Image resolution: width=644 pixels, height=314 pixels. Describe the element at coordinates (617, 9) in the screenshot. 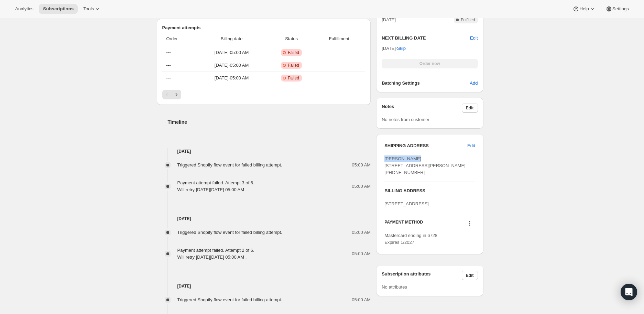

I see `button: Settings` at that location.